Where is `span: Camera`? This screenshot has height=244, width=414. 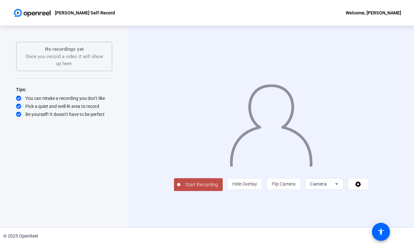
span: Camera is located at coordinates (319, 184).